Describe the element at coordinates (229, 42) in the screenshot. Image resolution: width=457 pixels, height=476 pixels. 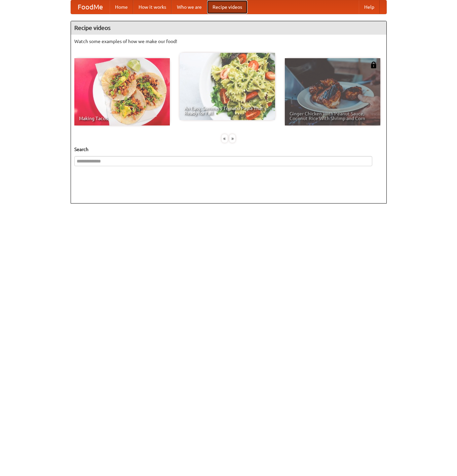
I see `p: Watch some examples of how we make our food!` at that location.